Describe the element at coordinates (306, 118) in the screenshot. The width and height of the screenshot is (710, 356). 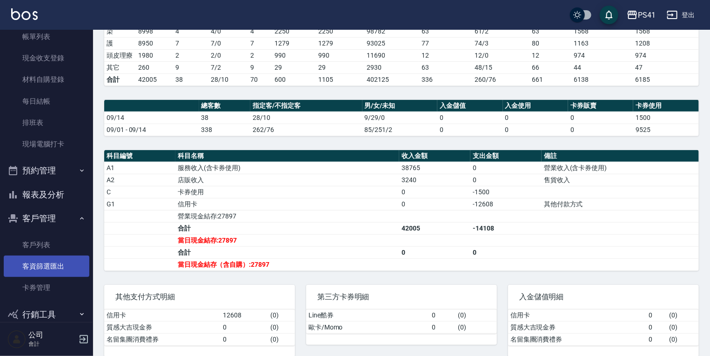
I see `td: 28/10` at that location.